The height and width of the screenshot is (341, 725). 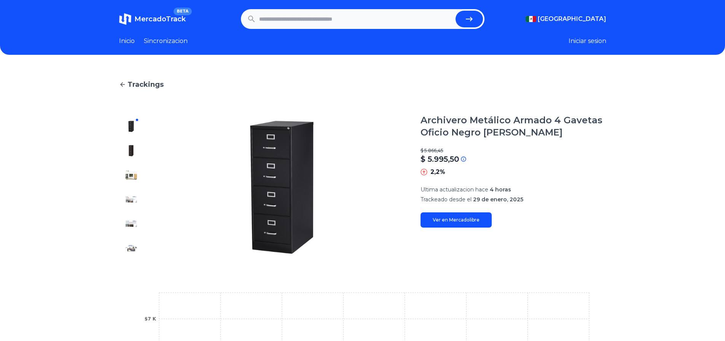 What do you see at coordinates (456, 220) in the screenshot?
I see `a: Ver en Mercadolibre` at bounding box center [456, 220].